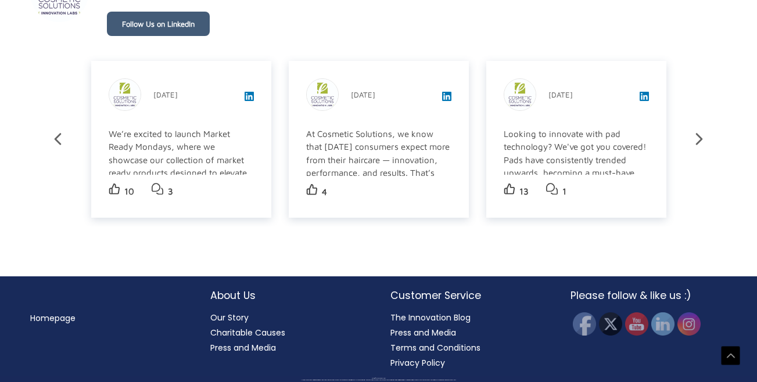 The width and height of the screenshot is (757, 382). Describe the element at coordinates (248, 333) in the screenshot. I see `a: Charitable Causes` at that location.